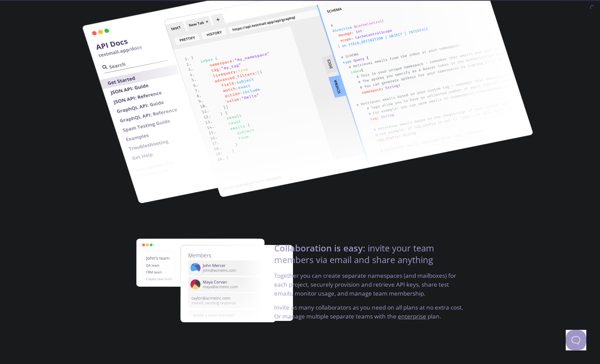 The image size is (600, 364). What do you see at coordinates (412, 316) in the screenshot?
I see `a: enterprise` at bounding box center [412, 316].